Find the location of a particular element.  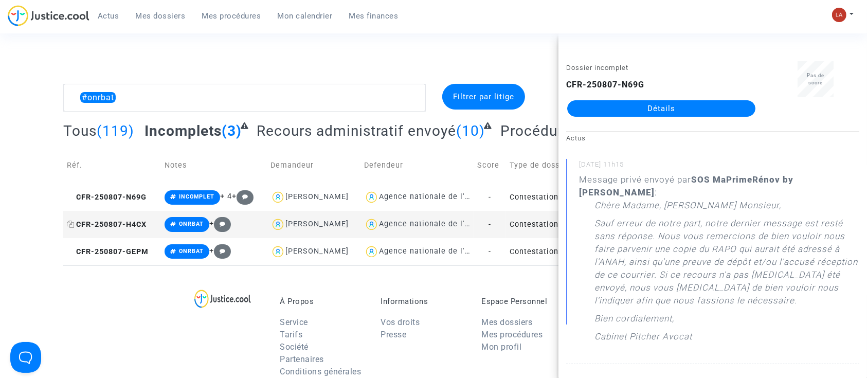

span: Procédure en cours is located at coordinates (567, 131).